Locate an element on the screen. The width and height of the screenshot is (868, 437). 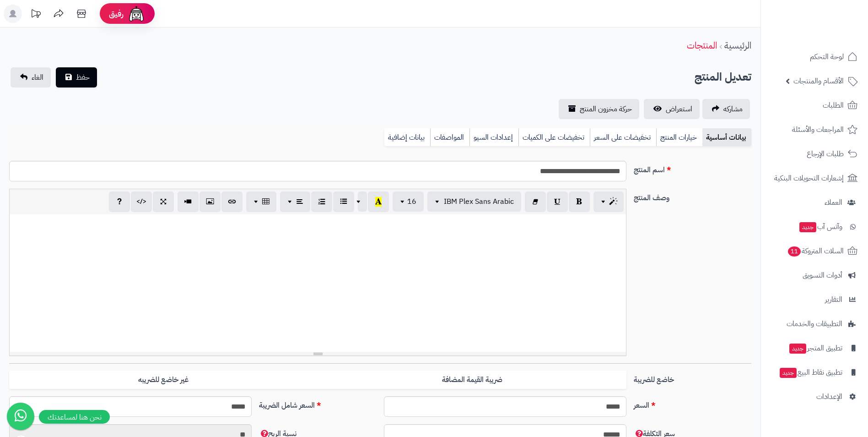
a: تطبيق نقاط البيعجديد is located at coordinates (814, 372).